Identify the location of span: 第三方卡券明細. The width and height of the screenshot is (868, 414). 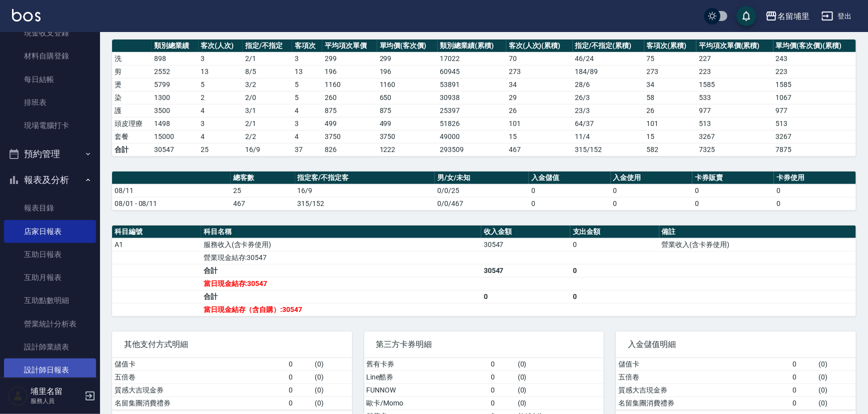
(484, 345).